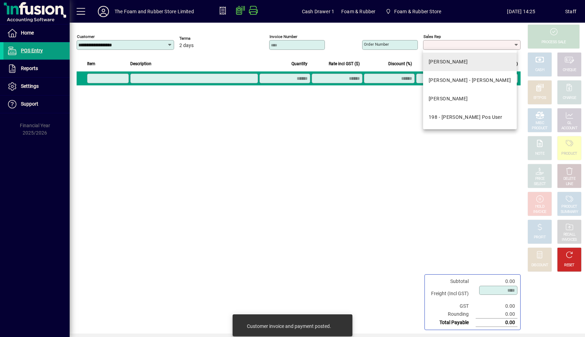 The width and height of the screenshot is (585, 337). I want to click on div: INVOICES, so click(569, 240).